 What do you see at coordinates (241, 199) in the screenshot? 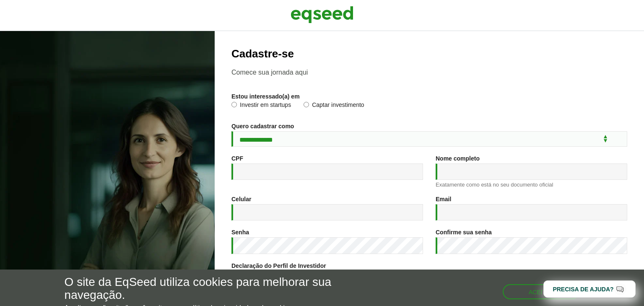
I see `label: Celular` at bounding box center [241, 199].